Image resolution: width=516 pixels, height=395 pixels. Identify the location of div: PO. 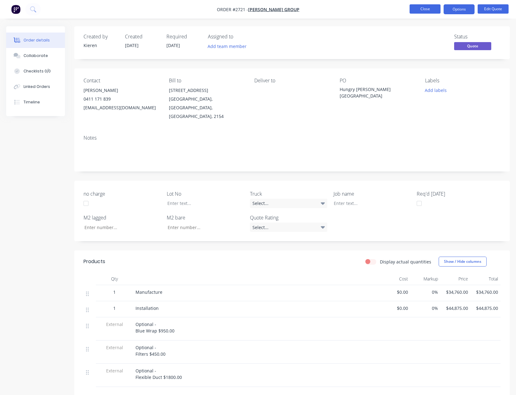
(377, 80).